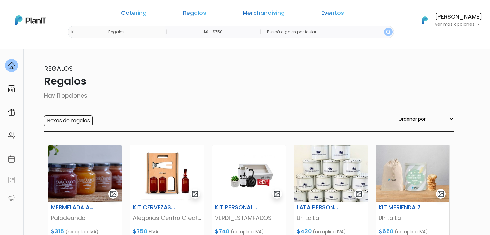 The height and width of the screenshot is (235, 490). What do you see at coordinates (328, 32) in the screenshot?
I see `input: Buscá algo en particular..` at bounding box center [328, 32].